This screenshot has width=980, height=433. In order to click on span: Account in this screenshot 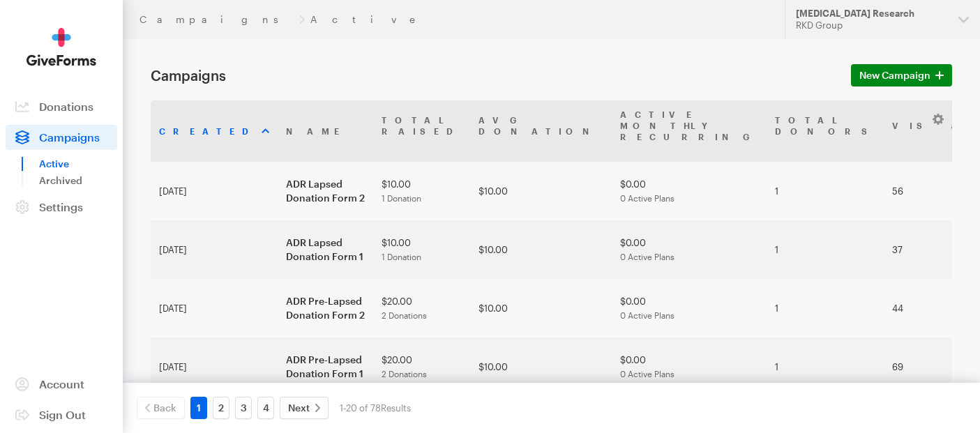, I will do `click(61, 383)`.